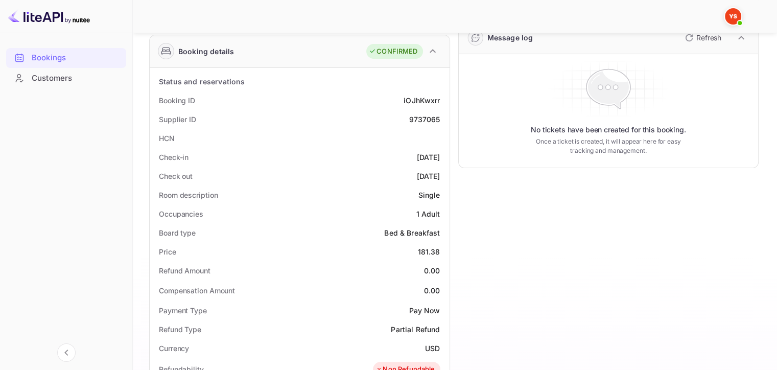  What do you see at coordinates (66, 78) in the screenshot?
I see `a: Customers` at bounding box center [66, 78].